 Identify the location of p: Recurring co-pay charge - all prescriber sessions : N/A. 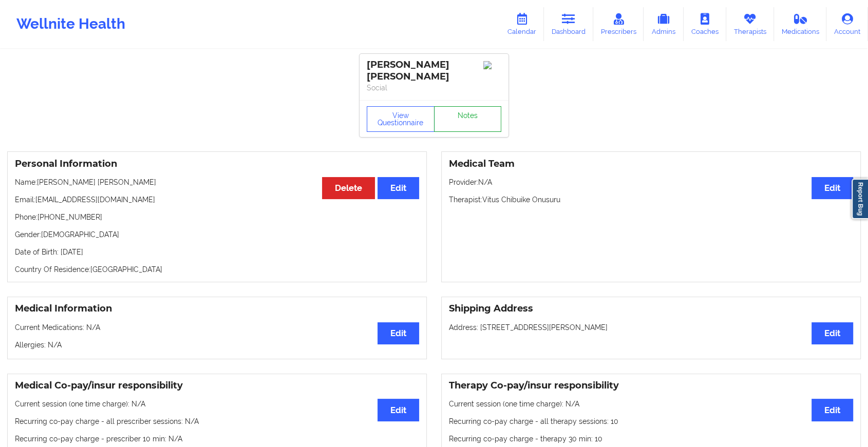
(217, 421).